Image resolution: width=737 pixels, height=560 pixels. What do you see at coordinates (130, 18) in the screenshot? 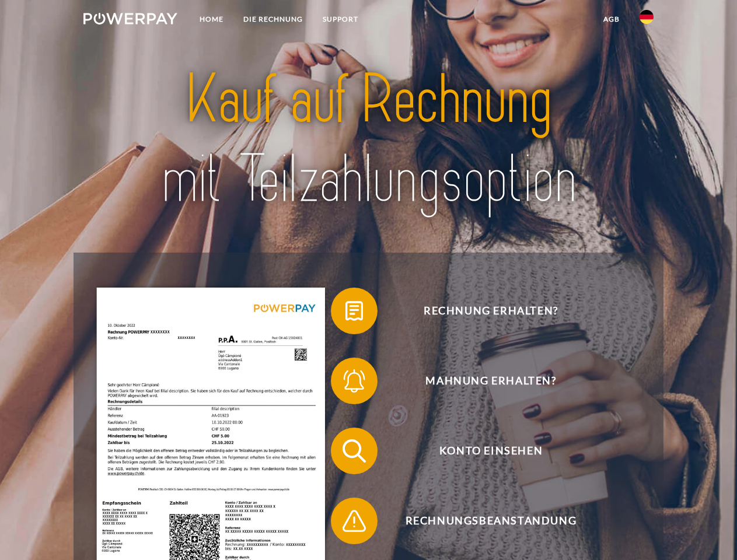
I see `img: logo-powerpay-white.svg` at bounding box center [130, 18].